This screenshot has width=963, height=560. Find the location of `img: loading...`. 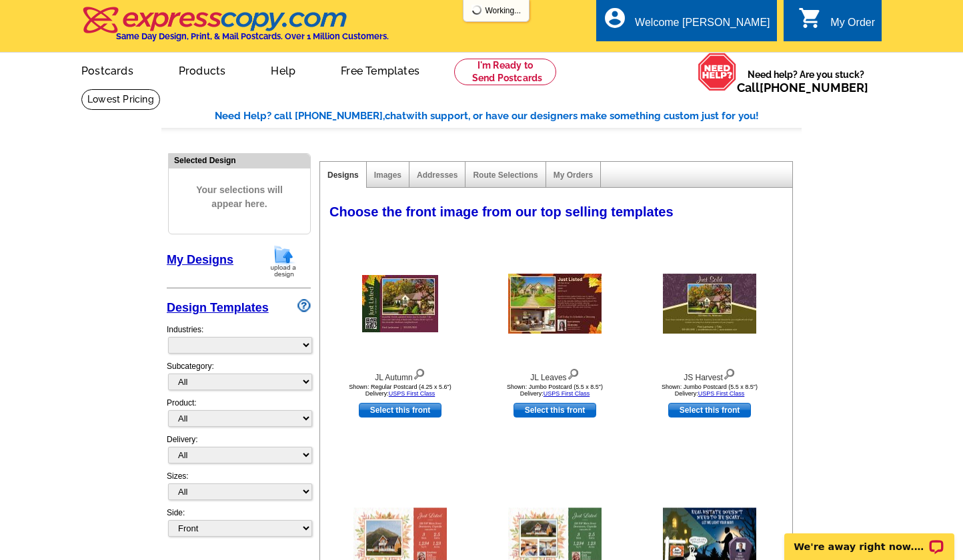

img: loading... is located at coordinates (476, 10).